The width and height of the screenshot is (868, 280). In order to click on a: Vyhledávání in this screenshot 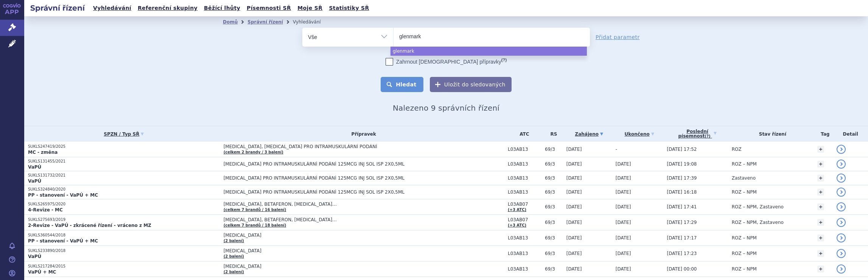, I will do `click(112, 8)`.